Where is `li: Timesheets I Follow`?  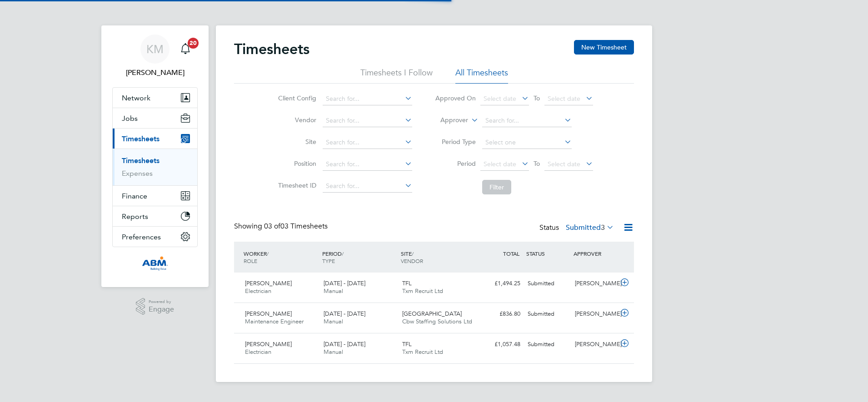
li: Timesheets I Follow is located at coordinates (396, 76).